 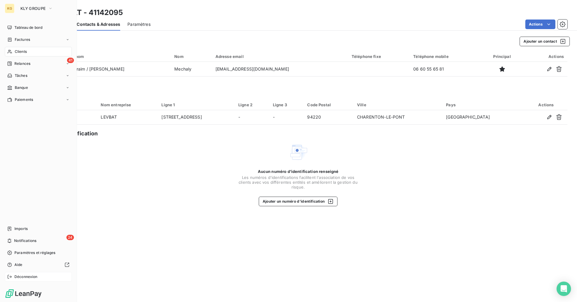 What do you see at coordinates (191, 56) in the screenshot?
I see `div: Nom` at bounding box center [191, 56].